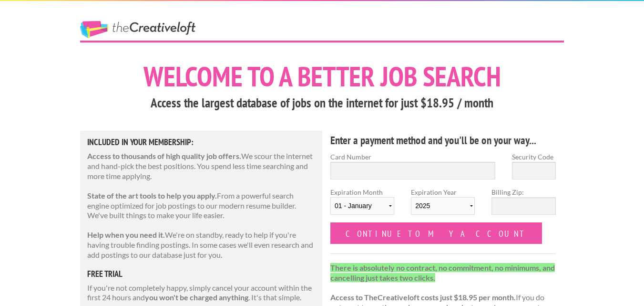 This screenshot has width=644, height=306. Describe the element at coordinates (322, 103) in the screenshot. I see `h3: Access the largest database of jobs on the internet for just $18.95 / month` at that location.